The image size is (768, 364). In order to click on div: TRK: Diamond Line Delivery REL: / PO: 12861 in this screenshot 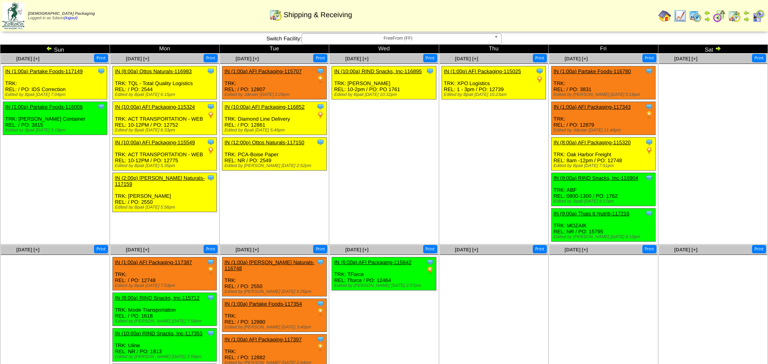, I will do `click(274, 118)`.